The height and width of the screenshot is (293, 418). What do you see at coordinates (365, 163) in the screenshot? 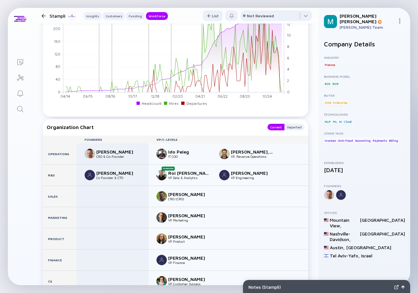
I see `div: Established` at bounding box center [365, 163].